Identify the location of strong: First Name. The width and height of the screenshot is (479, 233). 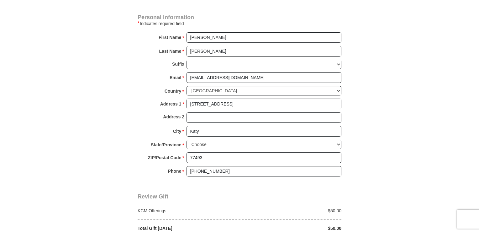
(170, 37).